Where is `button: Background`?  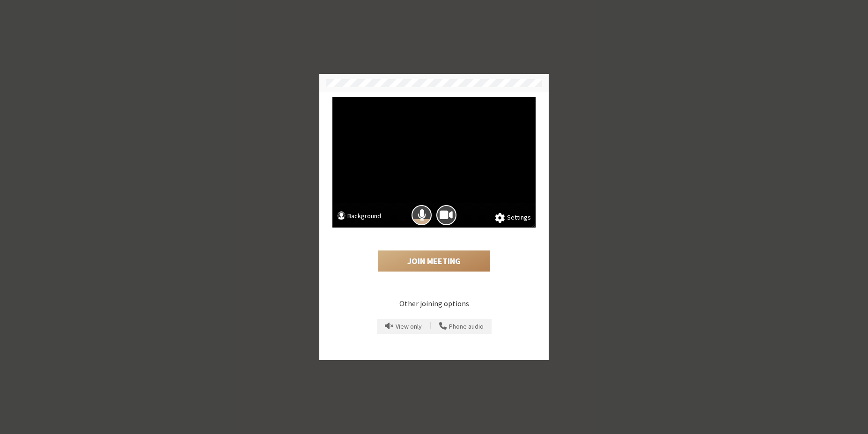
button: Background is located at coordinates (359, 217).